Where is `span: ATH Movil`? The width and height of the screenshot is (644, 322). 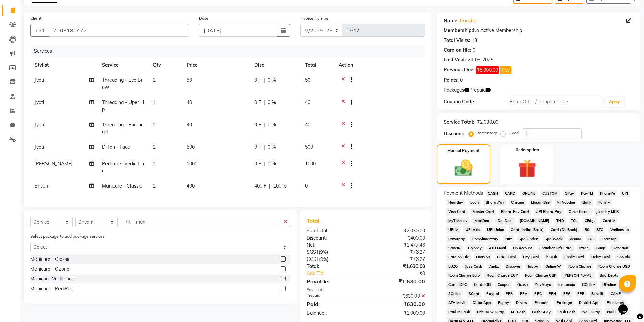 span: ATH Movil is located at coordinates (497, 248).